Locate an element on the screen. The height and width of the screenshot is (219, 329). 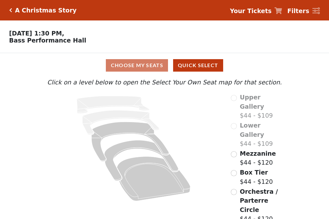
span: Mezzanine is located at coordinates (258, 153).